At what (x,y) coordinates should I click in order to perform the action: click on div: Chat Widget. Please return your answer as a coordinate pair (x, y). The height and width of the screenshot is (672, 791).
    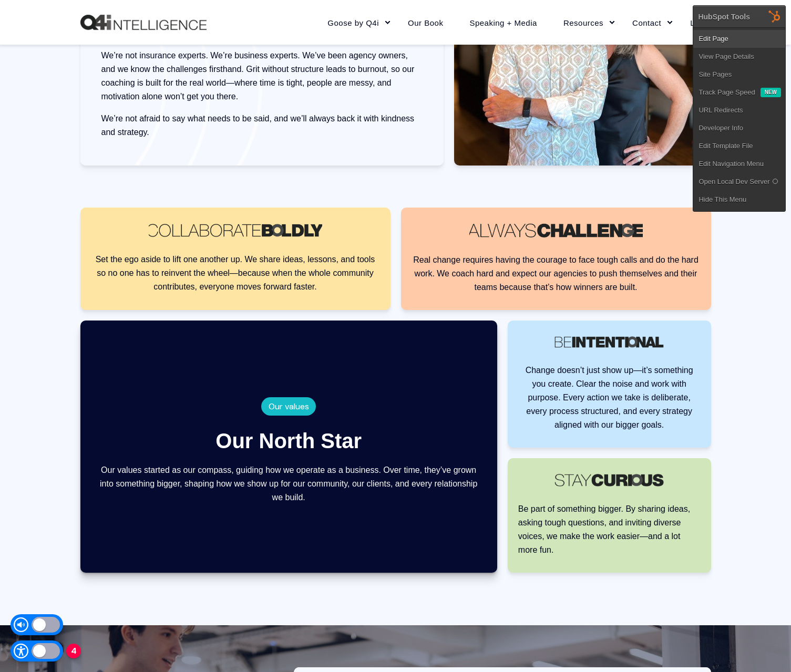
    Looking at the image, I should click on (765, 647).